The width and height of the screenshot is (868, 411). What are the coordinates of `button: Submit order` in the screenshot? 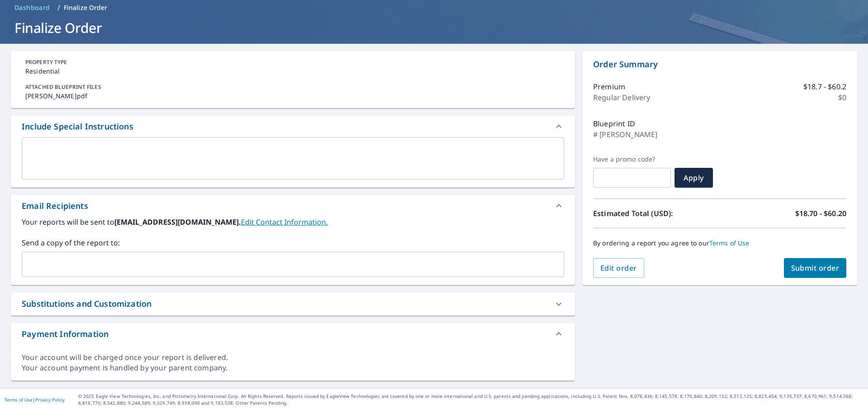 It's located at (815, 268).